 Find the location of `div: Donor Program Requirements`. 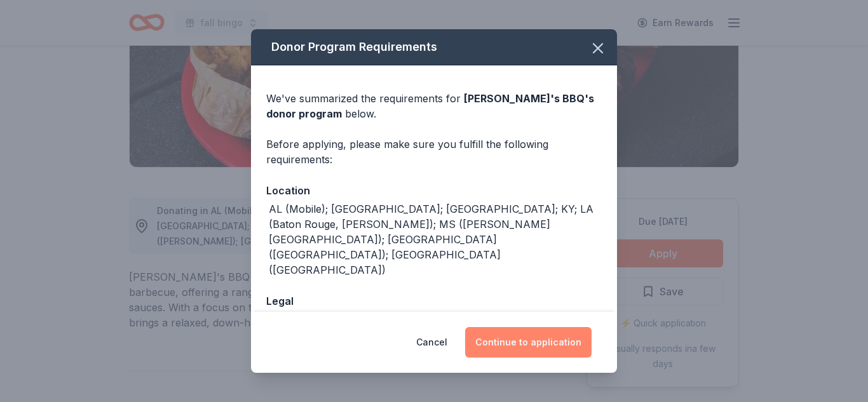

div: Donor Program Requirements is located at coordinates (434, 47).